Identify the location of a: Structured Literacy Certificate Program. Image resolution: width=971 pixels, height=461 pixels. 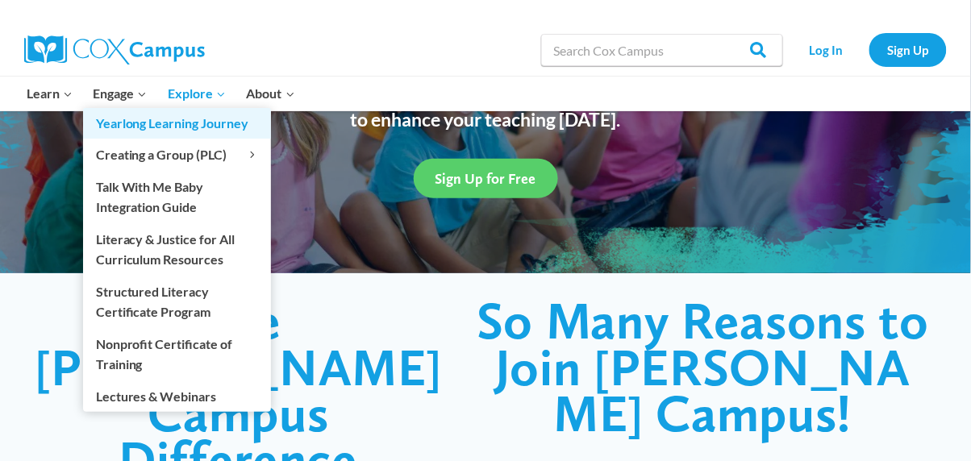
(177, 302).